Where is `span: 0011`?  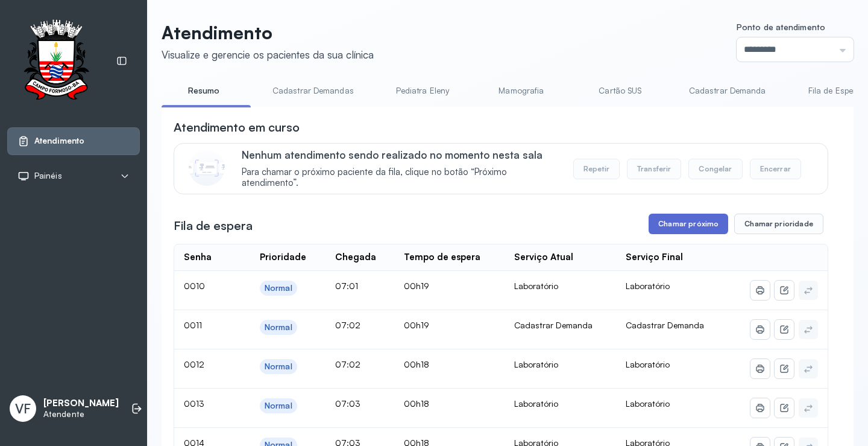 span: 0011 is located at coordinates (193, 325).